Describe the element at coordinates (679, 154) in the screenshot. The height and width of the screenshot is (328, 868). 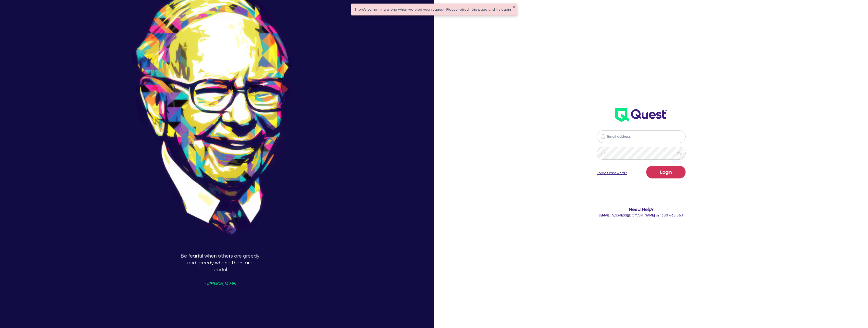
I see `span: eye` at that location.